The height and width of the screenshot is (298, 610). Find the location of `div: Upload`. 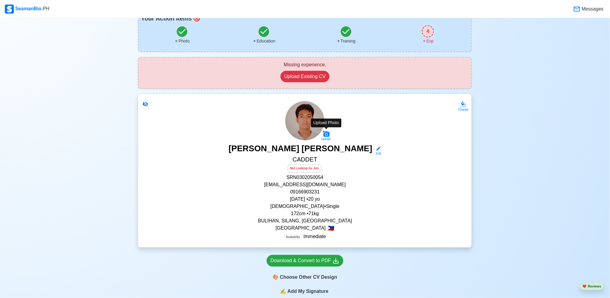

div: Upload is located at coordinates (326, 139).